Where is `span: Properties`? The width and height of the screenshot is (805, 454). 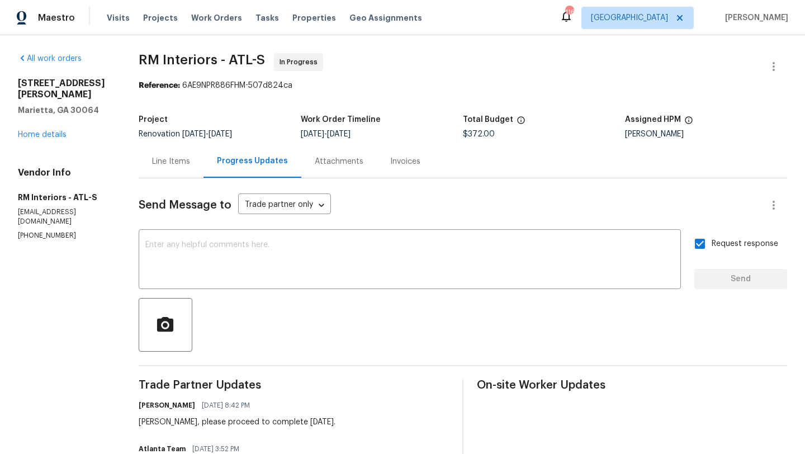
span: Properties is located at coordinates (314, 18).